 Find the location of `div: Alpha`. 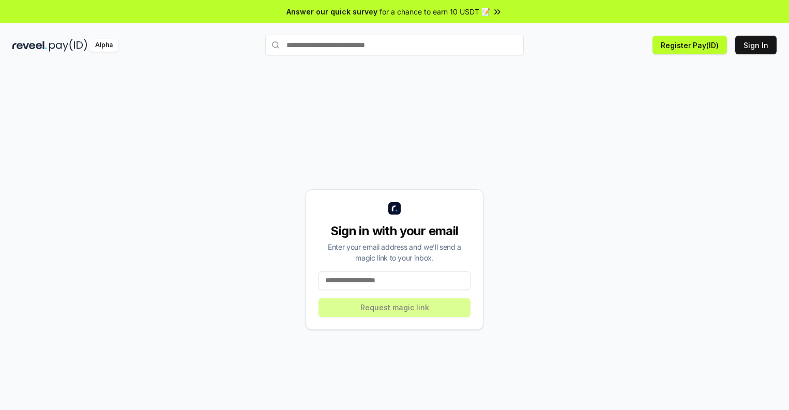

div: Alpha is located at coordinates (104, 45).